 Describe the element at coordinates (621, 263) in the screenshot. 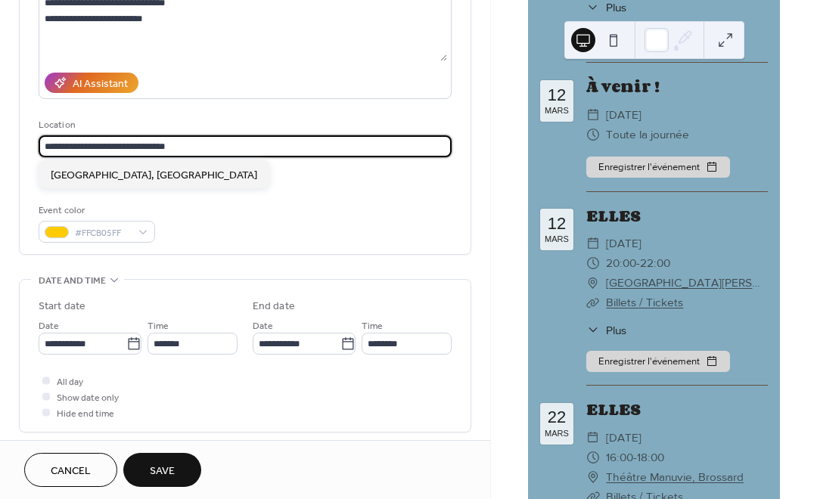

I see `span: 20:00` at that location.